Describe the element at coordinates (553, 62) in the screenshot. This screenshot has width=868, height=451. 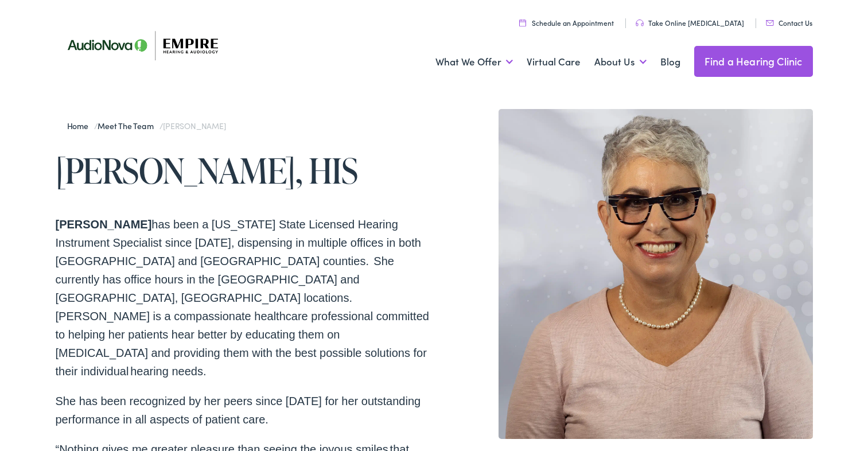
I see `a: Virtual Care` at that location.